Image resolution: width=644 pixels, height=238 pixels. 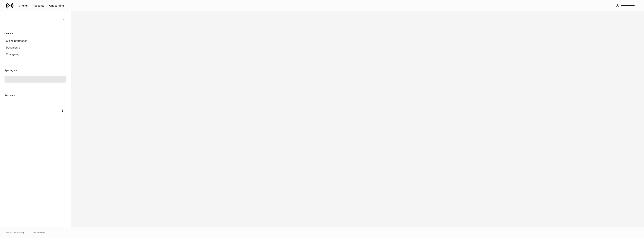 I want to click on p: Documents, so click(x=13, y=47).